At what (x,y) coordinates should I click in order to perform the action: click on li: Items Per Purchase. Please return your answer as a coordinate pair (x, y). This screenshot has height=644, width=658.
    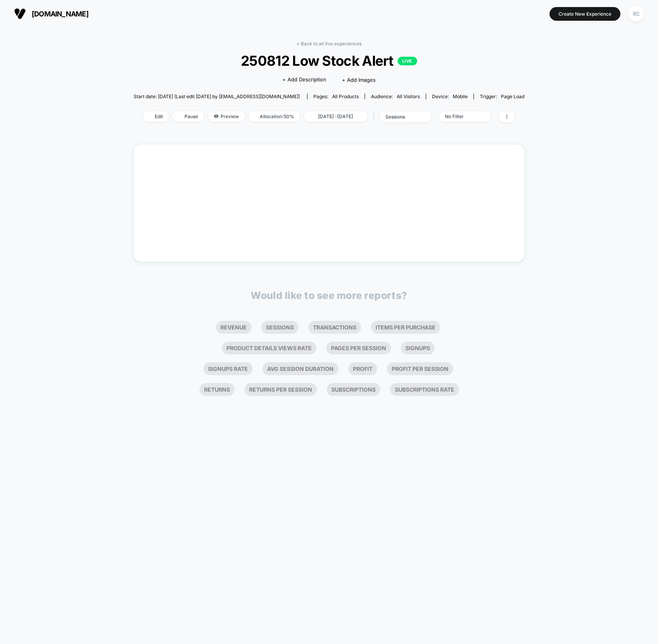
    Looking at the image, I should click on (405, 327).